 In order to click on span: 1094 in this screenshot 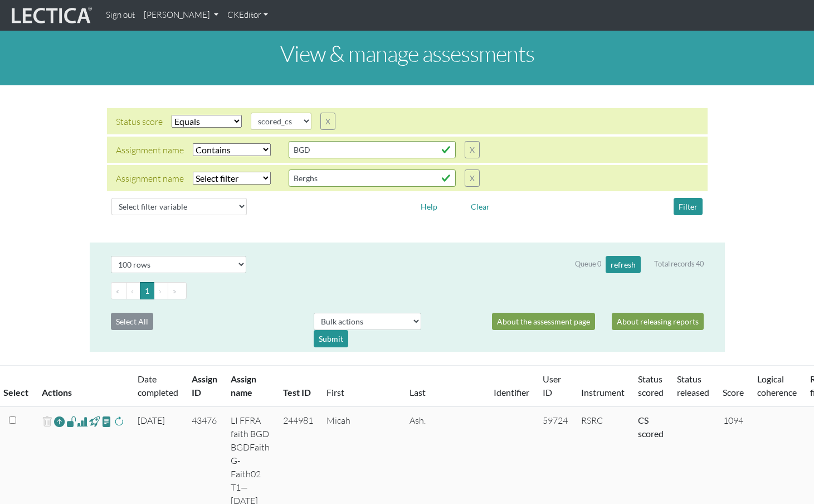, I will do `click(733, 420)`.